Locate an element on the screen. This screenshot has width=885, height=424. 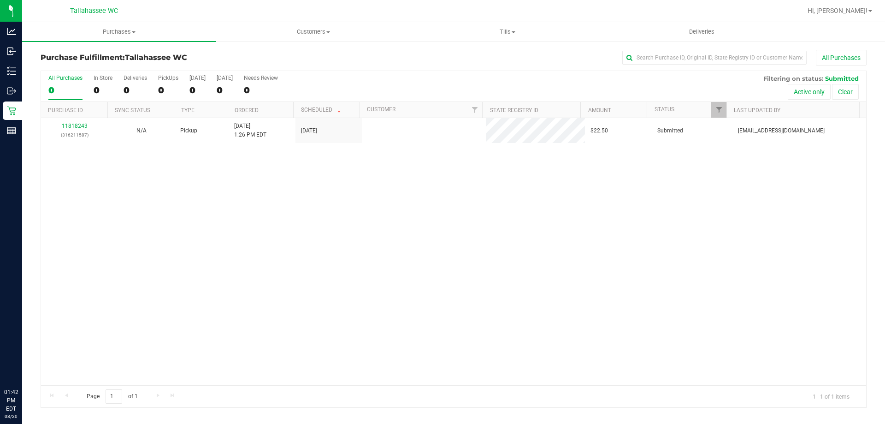
a: Ordered is located at coordinates (247, 110).